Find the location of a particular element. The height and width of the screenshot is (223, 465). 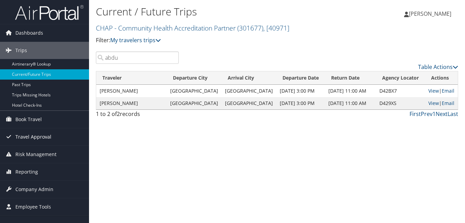

div: 1 to 2 of records is located at coordinates (137, 115).